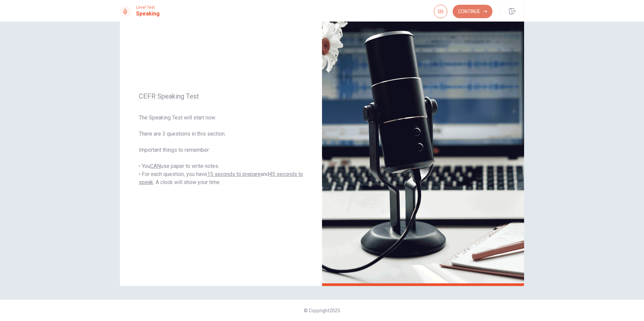  What do you see at coordinates (234, 174) in the screenshot?
I see `u: 15 seconds to prepare` at bounding box center [234, 174].